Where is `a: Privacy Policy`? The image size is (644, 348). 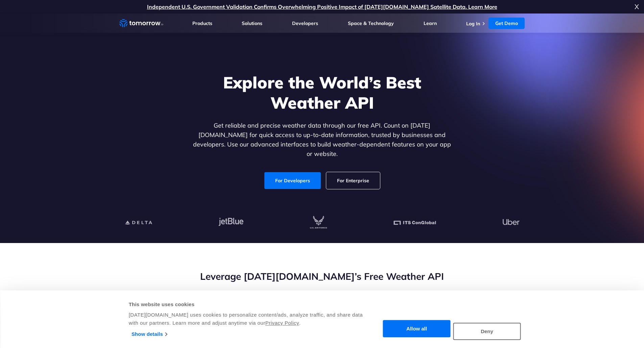 a: Privacy Policy is located at coordinates (282, 323).